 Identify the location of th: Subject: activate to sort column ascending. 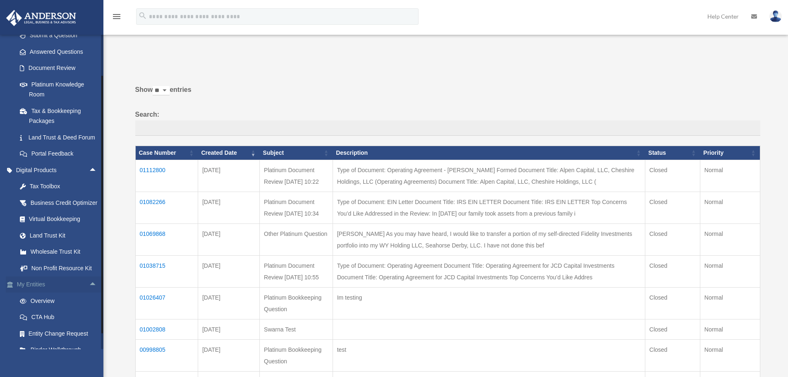
(296, 153).